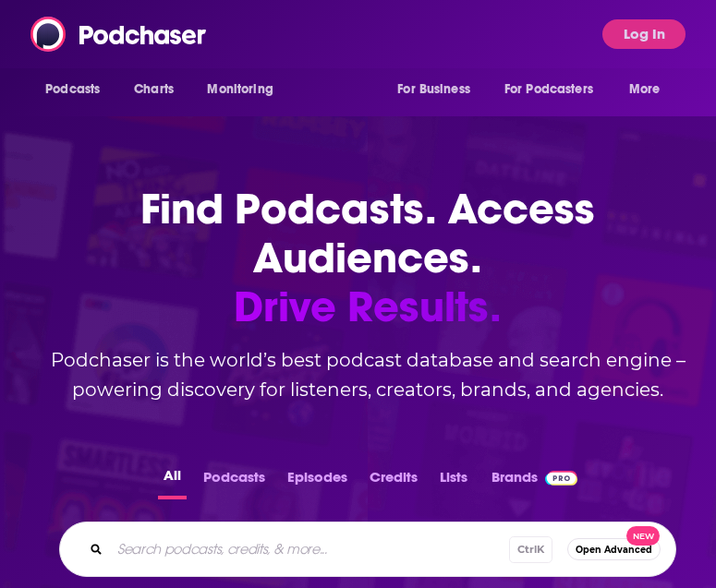 Image resolution: width=716 pixels, height=588 pixels. I want to click on a: Charts, so click(153, 90).